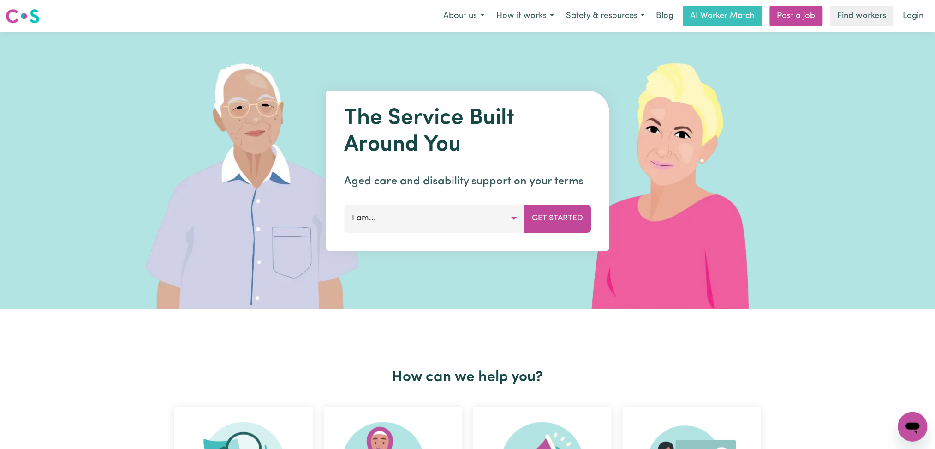  I want to click on a: Careseekers logo, so click(23, 16).